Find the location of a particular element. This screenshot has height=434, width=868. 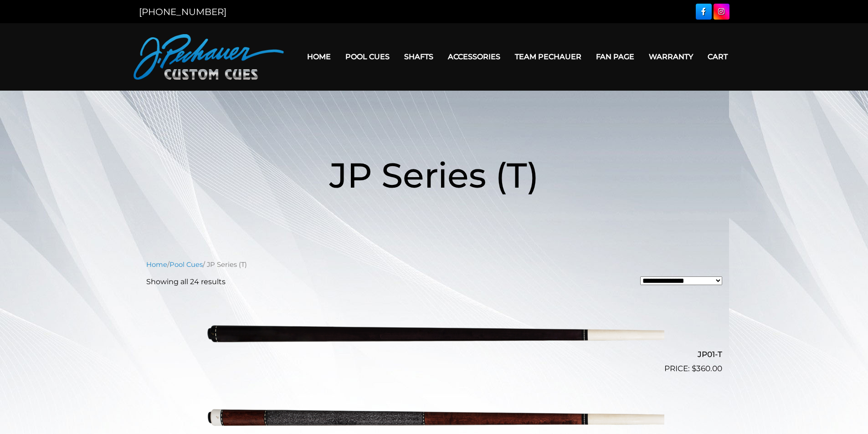

a: Shafts is located at coordinates (418, 57).